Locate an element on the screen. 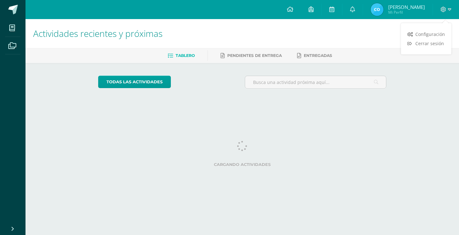 This screenshot has height=235, width=459. span: Entregadas is located at coordinates (318, 55).